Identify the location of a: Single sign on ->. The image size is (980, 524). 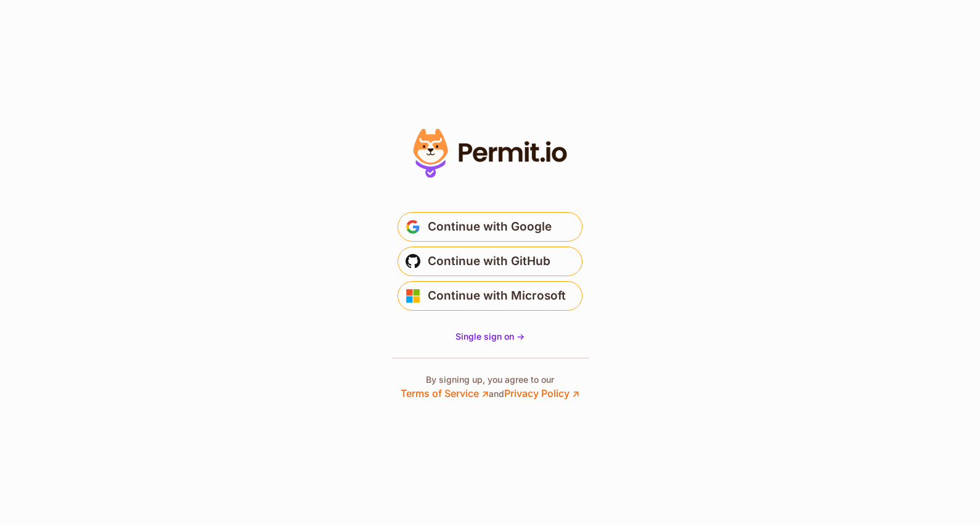
(490, 337).